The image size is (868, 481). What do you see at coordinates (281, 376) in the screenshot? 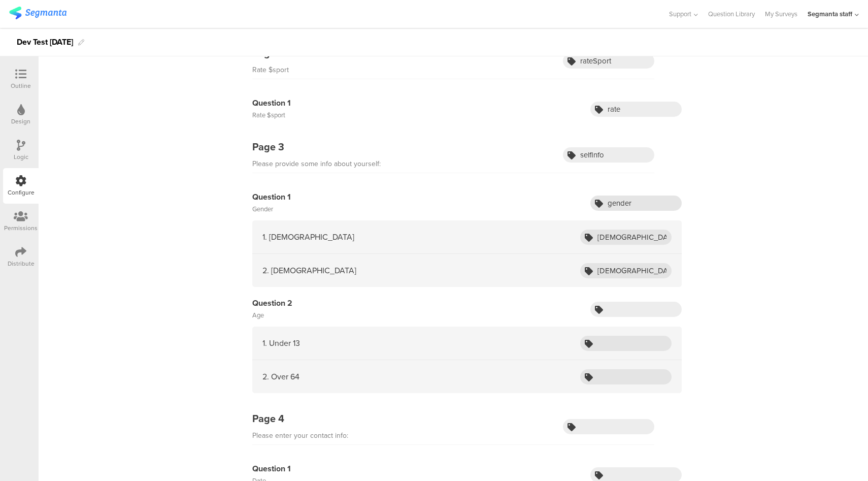
I see `div: 2. Over 64` at bounding box center [281, 376].